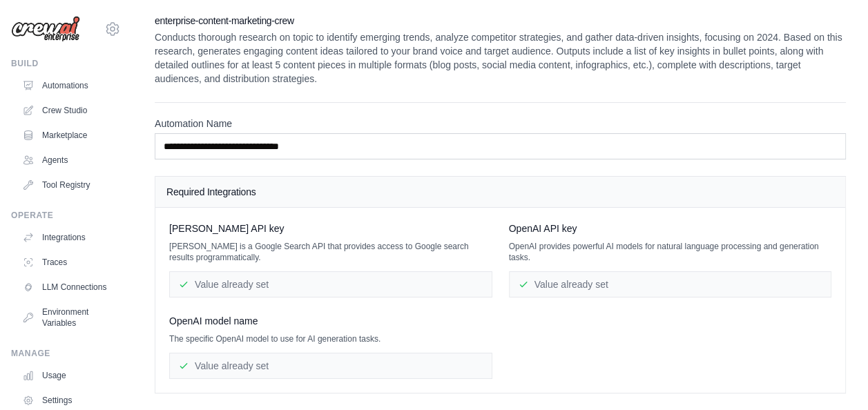  I want to click on div: Manage, so click(66, 353).